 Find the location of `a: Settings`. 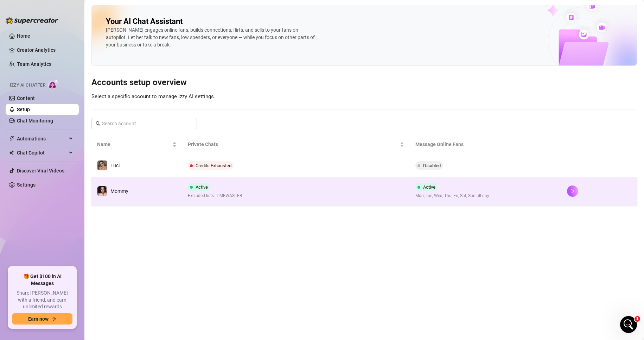

a: Settings is located at coordinates (26, 185).